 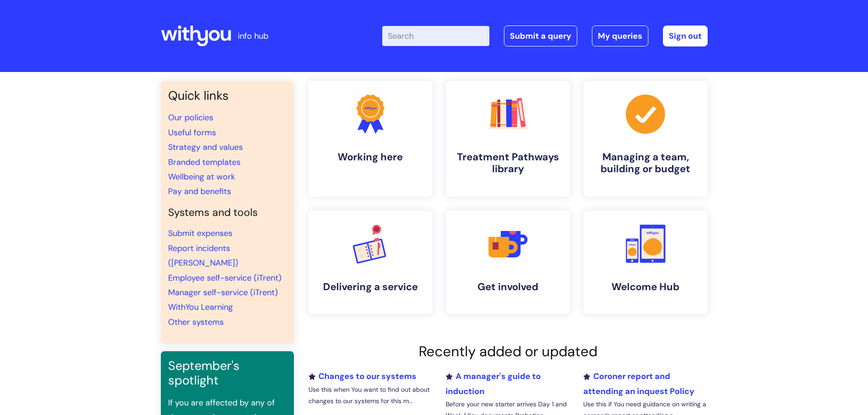 I want to click on a: Treatment Pathways library, so click(x=508, y=139).